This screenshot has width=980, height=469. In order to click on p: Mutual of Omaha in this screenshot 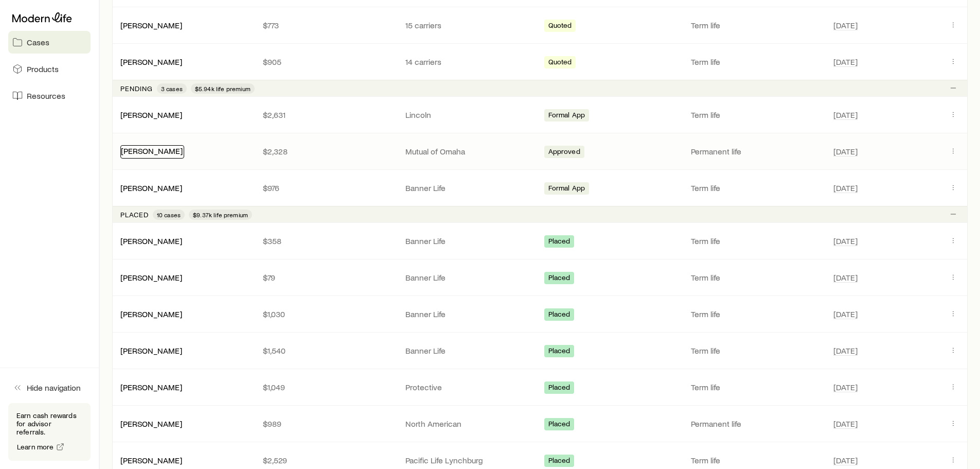, I will do `click(468, 152)`.